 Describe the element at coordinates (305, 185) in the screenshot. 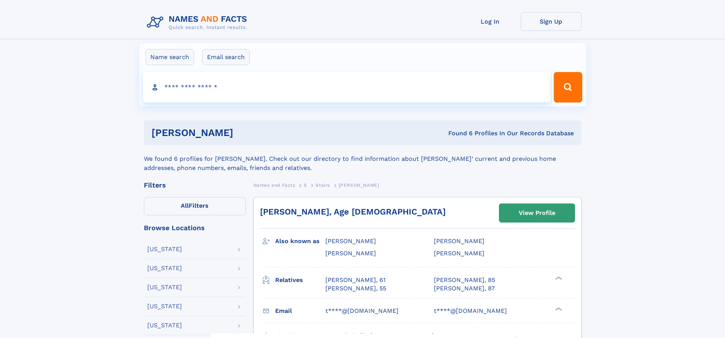

I see `span: S` at that location.